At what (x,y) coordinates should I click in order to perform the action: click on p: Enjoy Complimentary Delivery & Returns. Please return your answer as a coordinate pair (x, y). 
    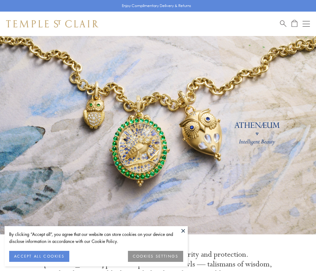
    Looking at the image, I should click on (156, 6).